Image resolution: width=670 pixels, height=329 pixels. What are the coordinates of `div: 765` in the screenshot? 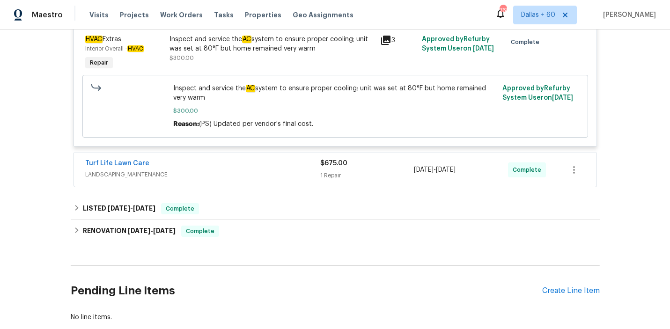 It's located at (503, 10).